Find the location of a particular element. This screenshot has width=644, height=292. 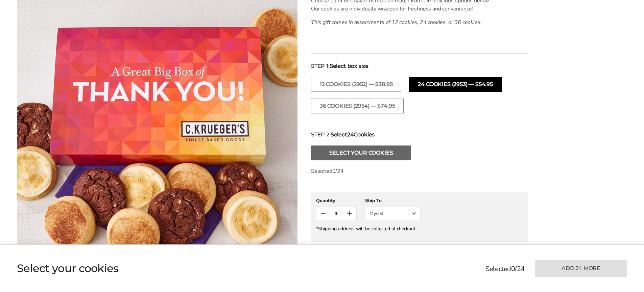

button: Count minus is located at coordinates (323, 214).